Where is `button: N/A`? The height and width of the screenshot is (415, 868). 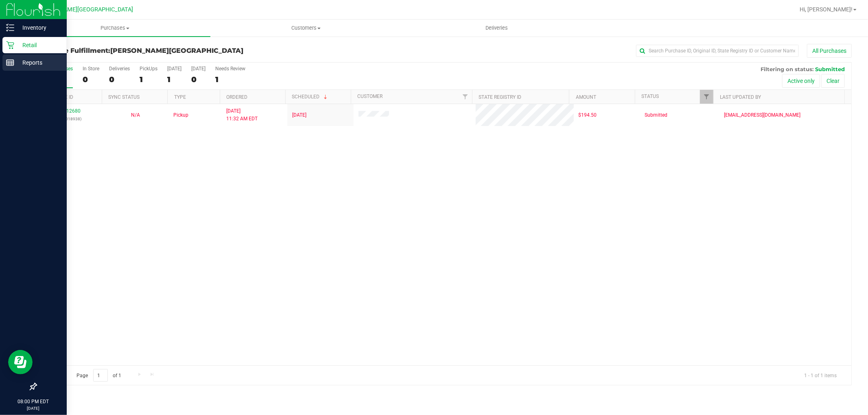 button: N/A is located at coordinates (136, 115).